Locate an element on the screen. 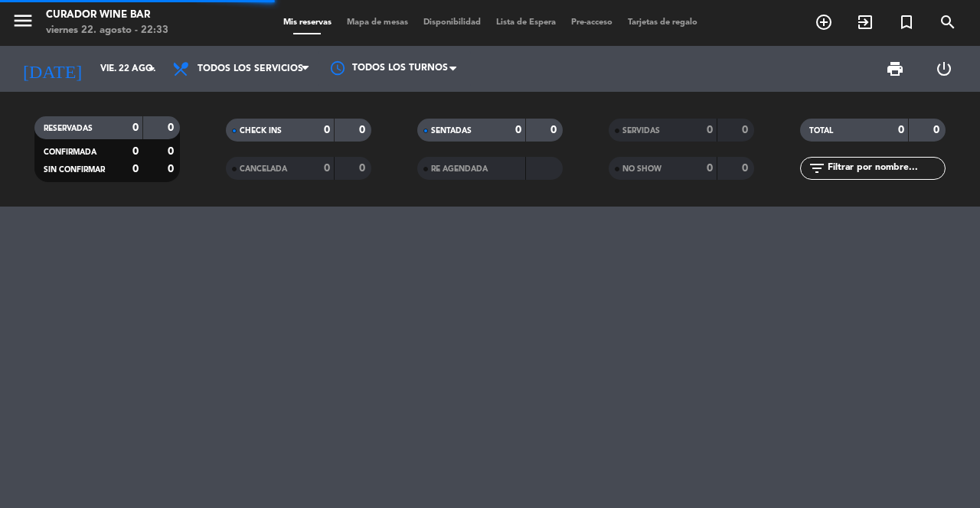 The image size is (980, 508). span: Disponibilidad is located at coordinates (452, 22).